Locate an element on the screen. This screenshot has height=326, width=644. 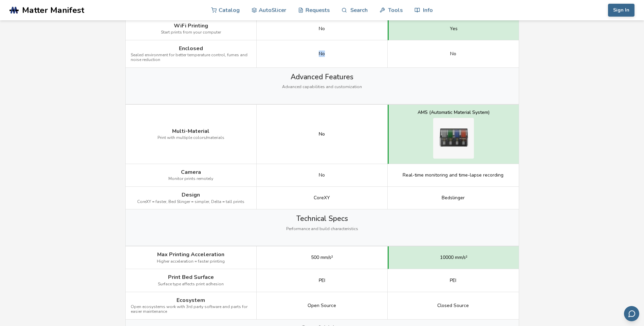
span: 500 mm/s² is located at coordinates (322, 258).